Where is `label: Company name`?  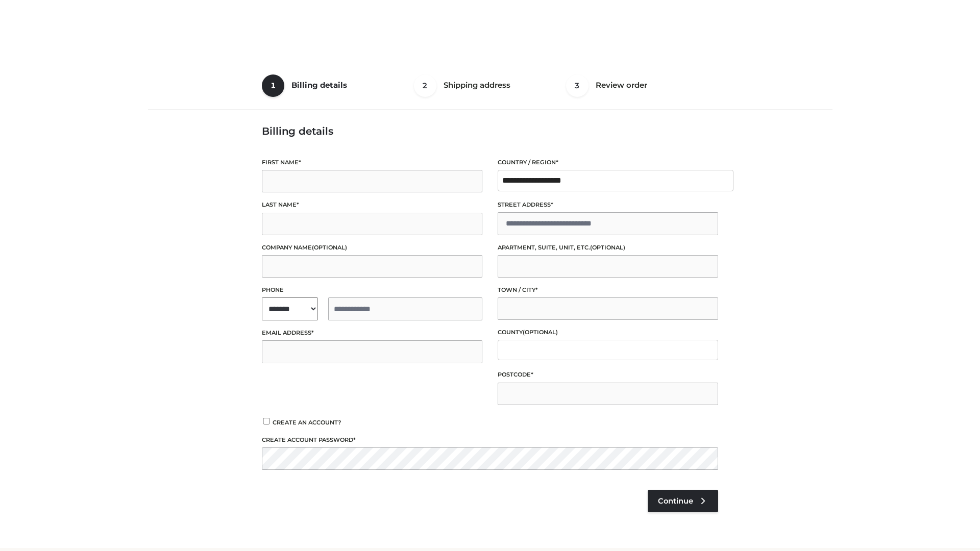 label: Company name is located at coordinates (372, 247).